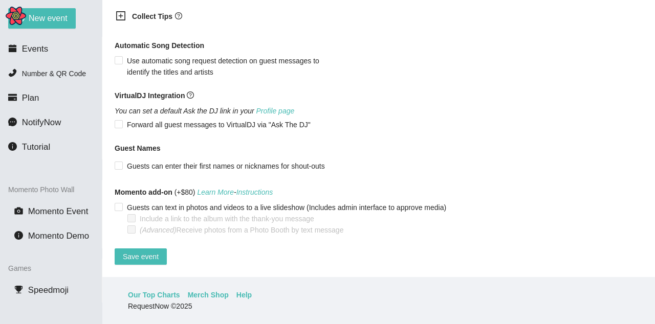 Image resolution: width=655 pixels, height=324 pixels. What do you see at coordinates (12, 48) in the screenshot?
I see `span: calendar` at bounding box center [12, 48].